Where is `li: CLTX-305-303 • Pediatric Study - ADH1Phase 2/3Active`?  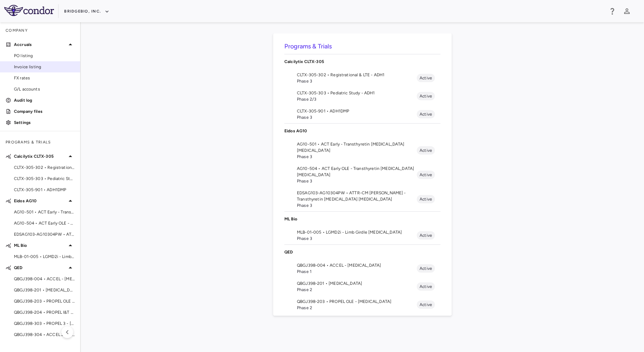 li: CLTX-305-303 • Pediatric Study - ADH1Phase 2/3Active is located at coordinates (362, 96).